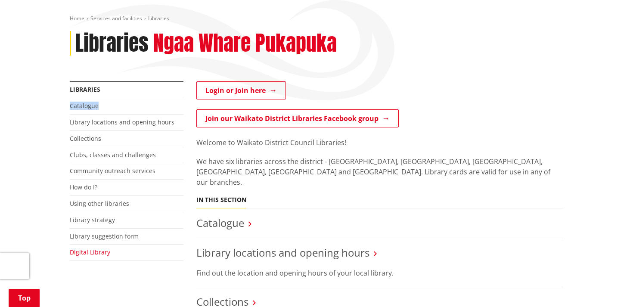  I want to click on a: Clubs, classes and challenges, so click(113, 155).